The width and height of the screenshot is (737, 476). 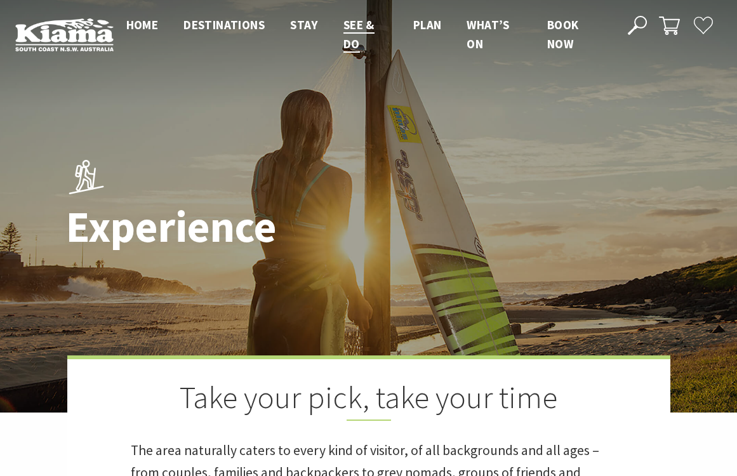 What do you see at coordinates (369, 399) in the screenshot?
I see `h2: Take your pick, take your time` at bounding box center [369, 399].